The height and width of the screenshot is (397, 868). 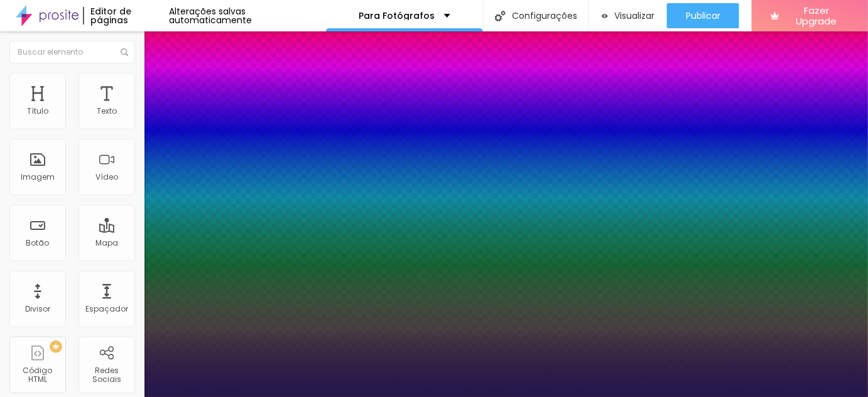 I want to click on div: Vídeo, so click(x=107, y=178).